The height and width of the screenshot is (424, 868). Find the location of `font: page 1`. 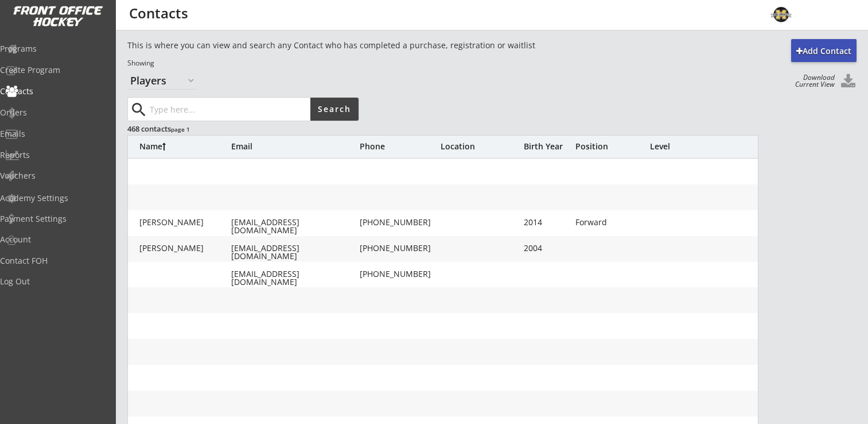

font: page 1 is located at coordinates (180, 129).